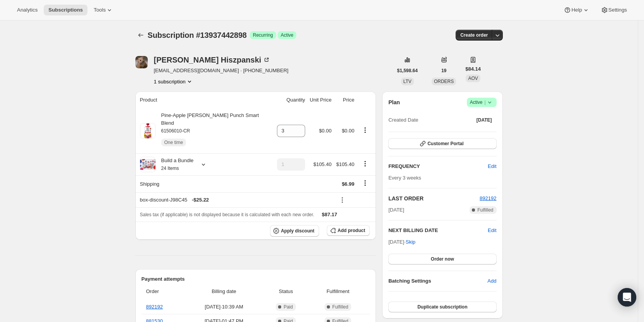 This screenshot has width=644, height=322. What do you see at coordinates (474, 35) in the screenshot?
I see `button: Create order` at bounding box center [474, 35].